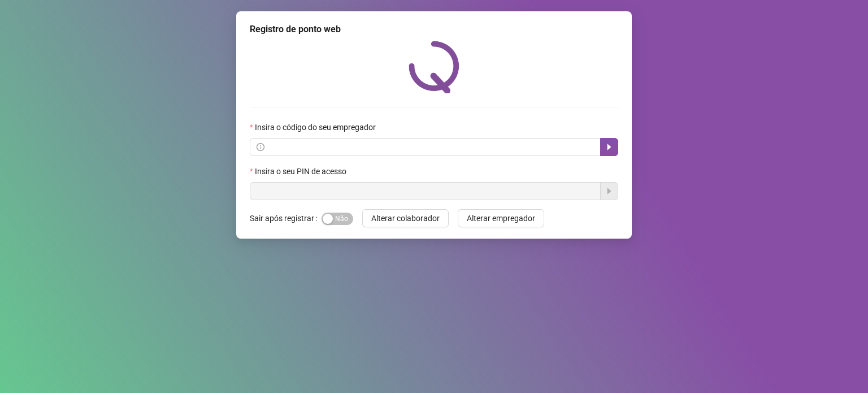  What do you see at coordinates (405, 218) in the screenshot?
I see `button: Alterar colaborador` at bounding box center [405, 218].